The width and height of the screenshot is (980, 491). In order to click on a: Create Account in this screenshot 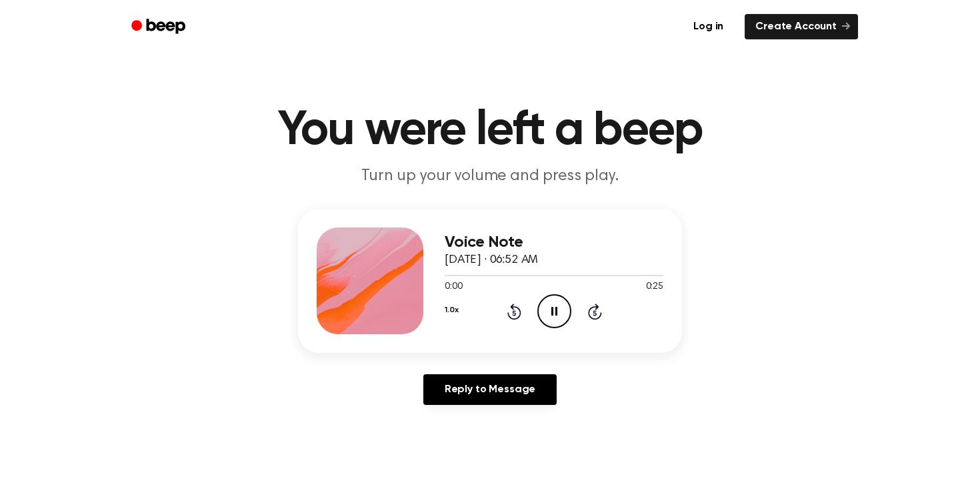, I will do `click(802, 27)`.